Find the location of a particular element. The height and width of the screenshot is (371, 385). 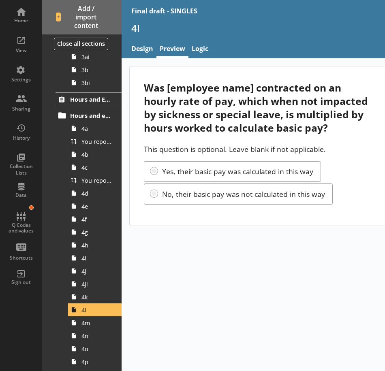

span: Hours and Earnings is located at coordinates (92, 99).